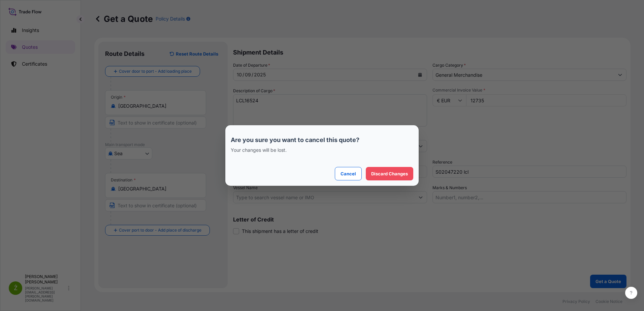 Image resolution: width=644 pixels, height=311 pixels. I want to click on p: Are you sure you want to cancel this quote?, so click(322, 140).